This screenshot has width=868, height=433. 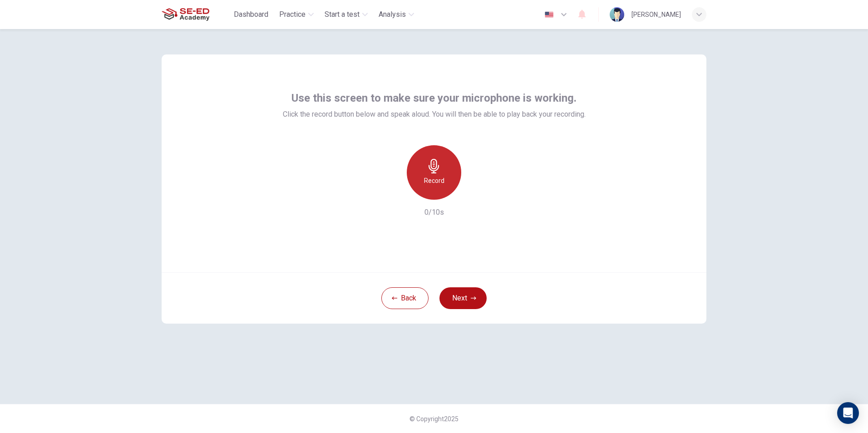 What do you see at coordinates (434, 419) in the screenshot?
I see `span: © Copyright 2025` at bounding box center [434, 419].